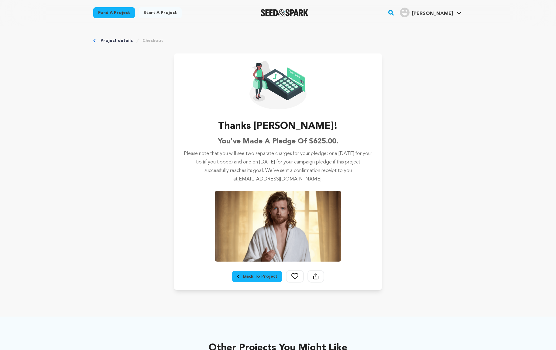 This screenshot has width=556, height=350. What do you see at coordinates (153, 41) in the screenshot?
I see `a: Checkout` at bounding box center [153, 41].